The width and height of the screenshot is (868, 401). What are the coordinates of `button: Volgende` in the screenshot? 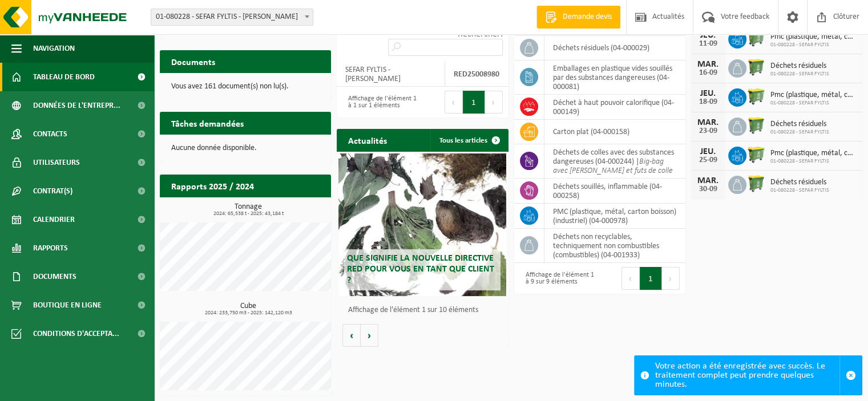 It's located at (369, 335).